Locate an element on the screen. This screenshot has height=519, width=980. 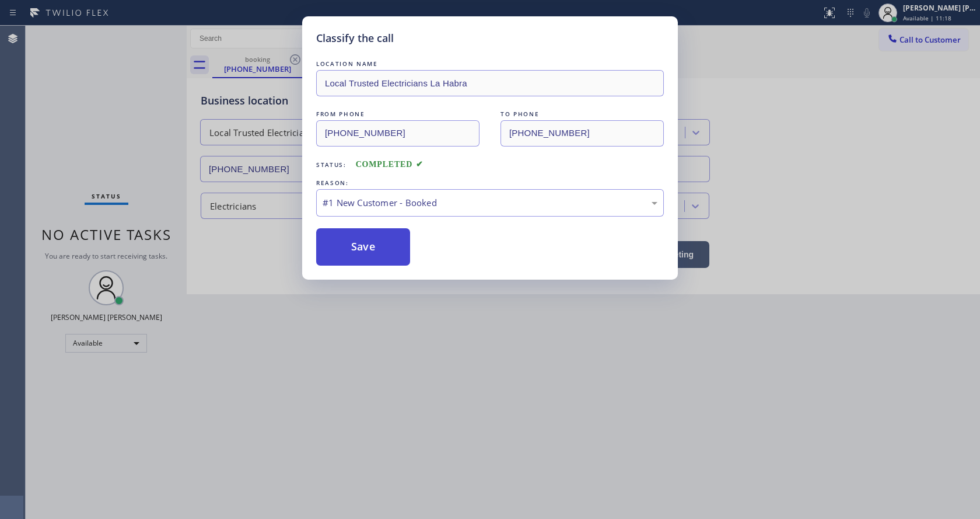
span: Status: is located at coordinates (331, 165).